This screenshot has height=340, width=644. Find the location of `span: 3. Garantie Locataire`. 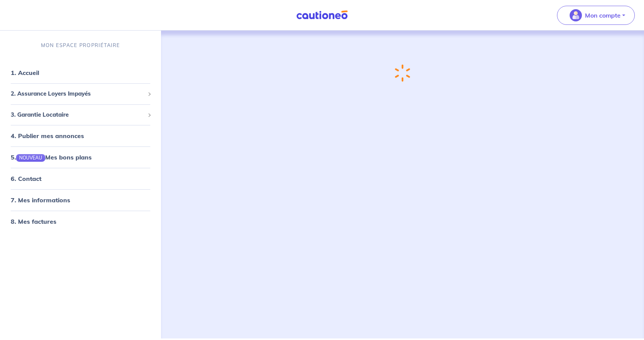

span: 3. Garantie Locataire is located at coordinates (77, 115).